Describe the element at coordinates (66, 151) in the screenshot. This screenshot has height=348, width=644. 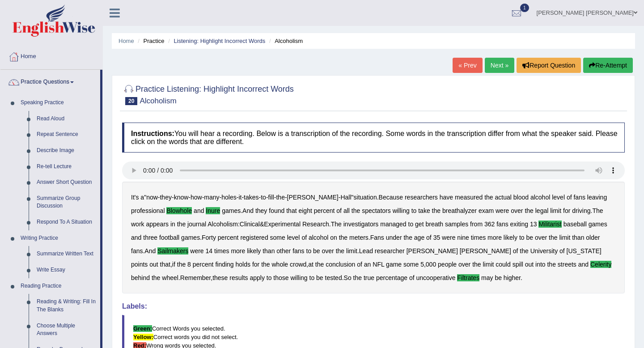
I see `a: Describe Image` at that location.